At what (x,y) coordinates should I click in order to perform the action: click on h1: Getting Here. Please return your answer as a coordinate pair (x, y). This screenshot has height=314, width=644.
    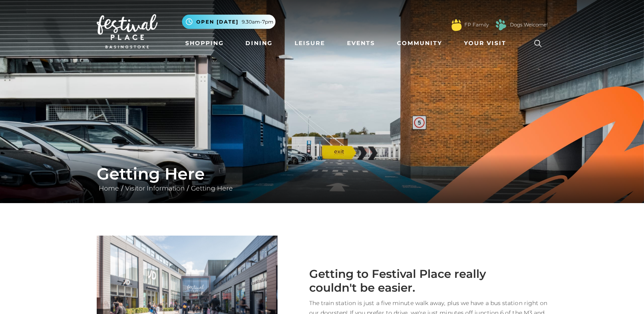
    Looking at the image, I should click on (322, 174).